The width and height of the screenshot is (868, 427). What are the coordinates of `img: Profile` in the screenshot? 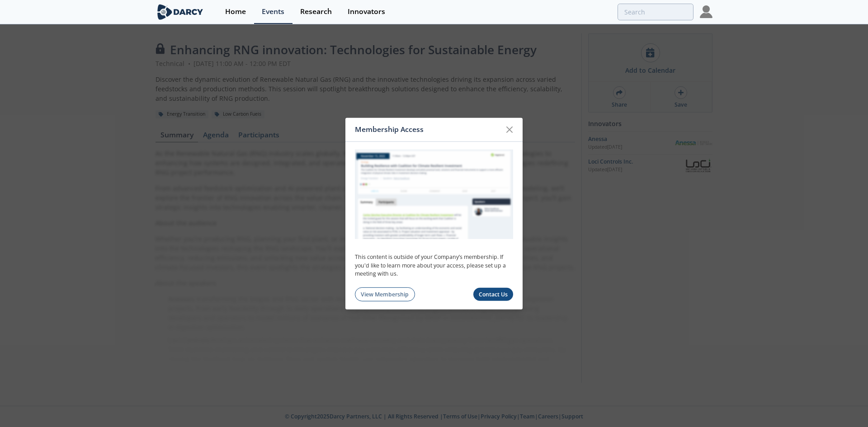 It's located at (706, 12).